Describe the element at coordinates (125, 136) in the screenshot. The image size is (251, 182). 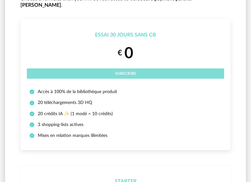
I see `li: Mises en relation marques illimitées` at that location.